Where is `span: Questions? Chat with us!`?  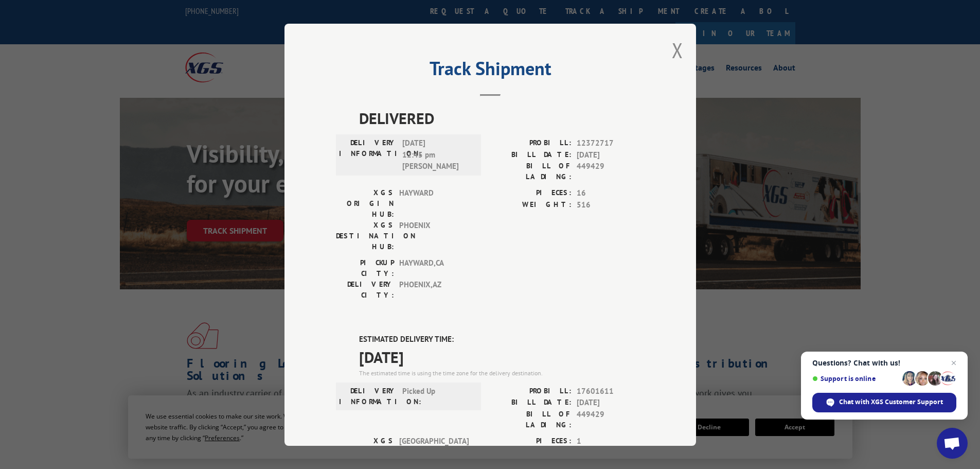 span: Questions? Chat with us! is located at coordinates (885, 362).